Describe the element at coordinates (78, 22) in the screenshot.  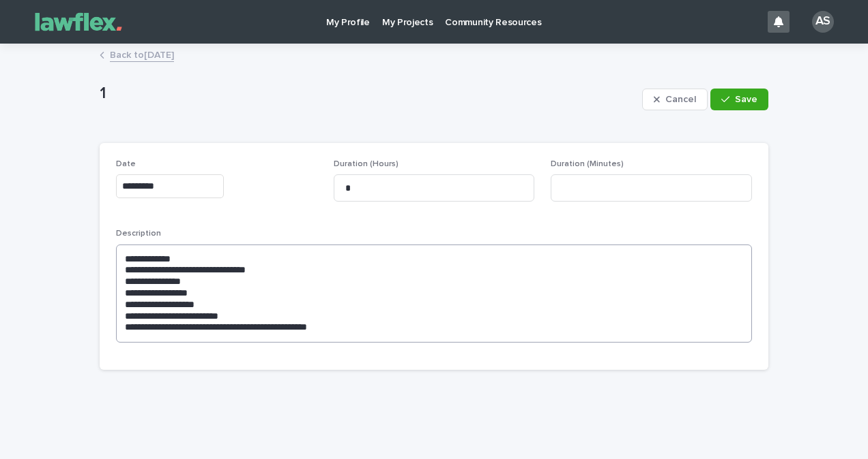
I see `img: Gnvw4qrBSHOAfo8VMhG6` at that location.